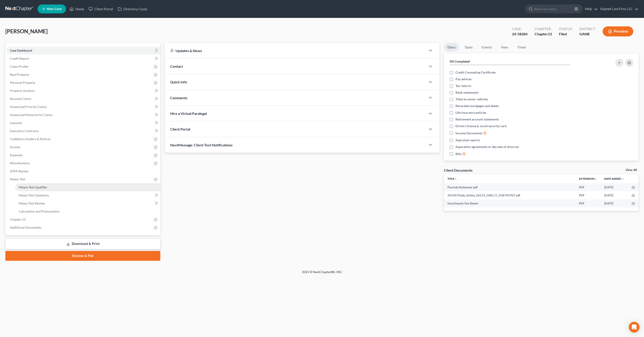  What do you see at coordinates (83, 171) in the screenshot?
I see `a: SOFA Review` at bounding box center [83, 171].